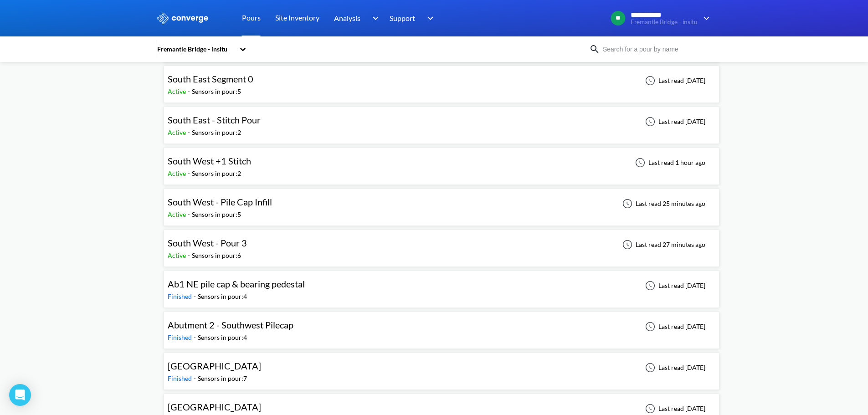  I want to click on div: Last read 1 hour ago, so click(669, 163).